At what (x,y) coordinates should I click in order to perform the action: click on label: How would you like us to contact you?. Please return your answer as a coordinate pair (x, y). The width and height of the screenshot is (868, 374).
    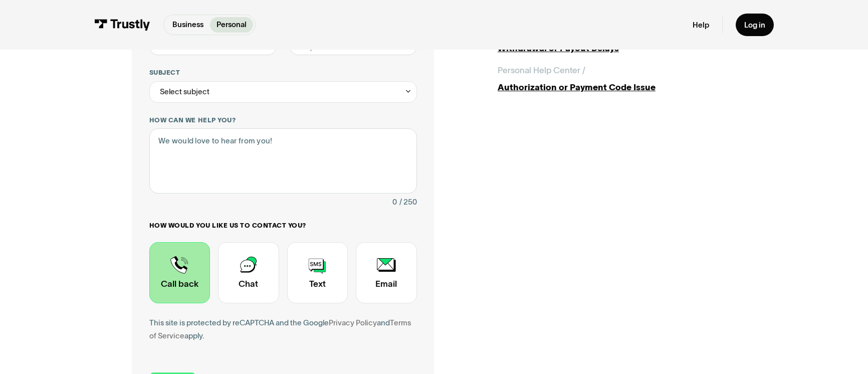
    Looking at the image, I should click on (283, 225).